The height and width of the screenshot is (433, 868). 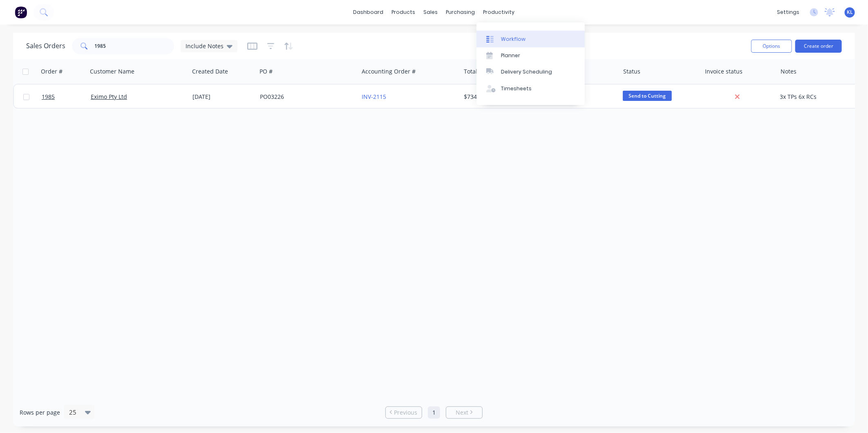 What do you see at coordinates (530, 56) in the screenshot?
I see `a: Planner` at bounding box center [530, 56].